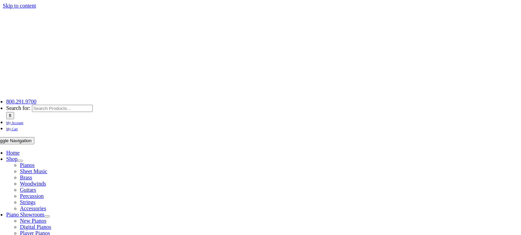 Image resolution: width=521 pixels, height=235 pixels. Describe the element at coordinates (20, 161) in the screenshot. I see `button: Open submenu of Shop` at that location.